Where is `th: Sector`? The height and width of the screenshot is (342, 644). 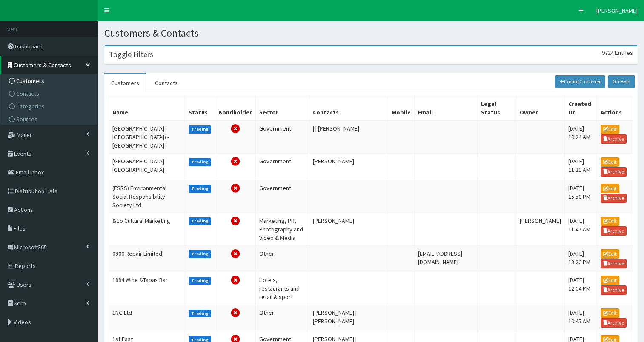 th: Sector is located at coordinates (283, 109).